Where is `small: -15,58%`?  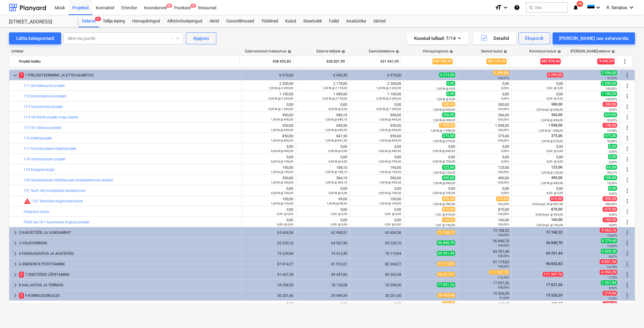
small: -15,58% is located at coordinates (611, 131).